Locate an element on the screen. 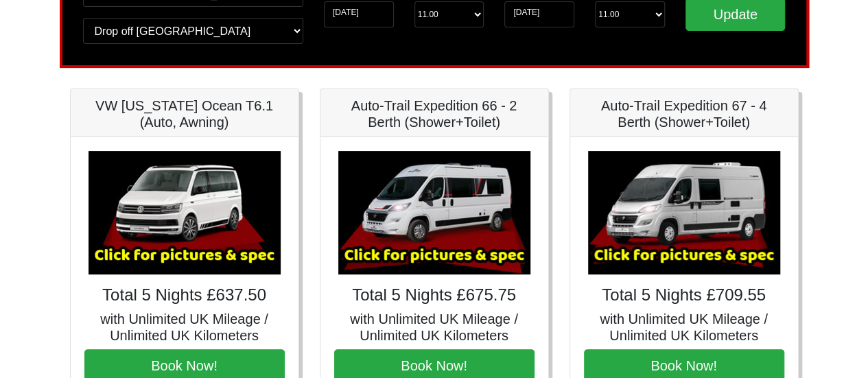 The width and height of the screenshot is (868, 378). img: VW California Ocean T6.1 (Auto, Awning) is located at coordinates (185, 213).